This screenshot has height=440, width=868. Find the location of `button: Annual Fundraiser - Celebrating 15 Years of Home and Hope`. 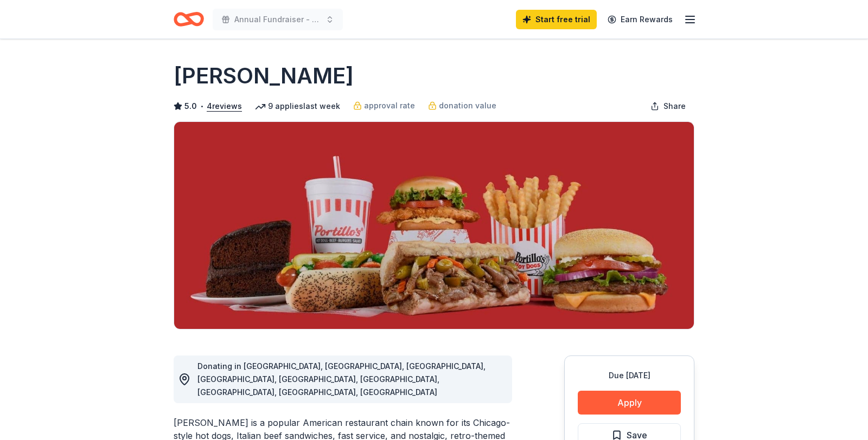

button: Annual Fundraiser - Celebrating 15 Years of Home and Hope is located at coordinates (278, 19).